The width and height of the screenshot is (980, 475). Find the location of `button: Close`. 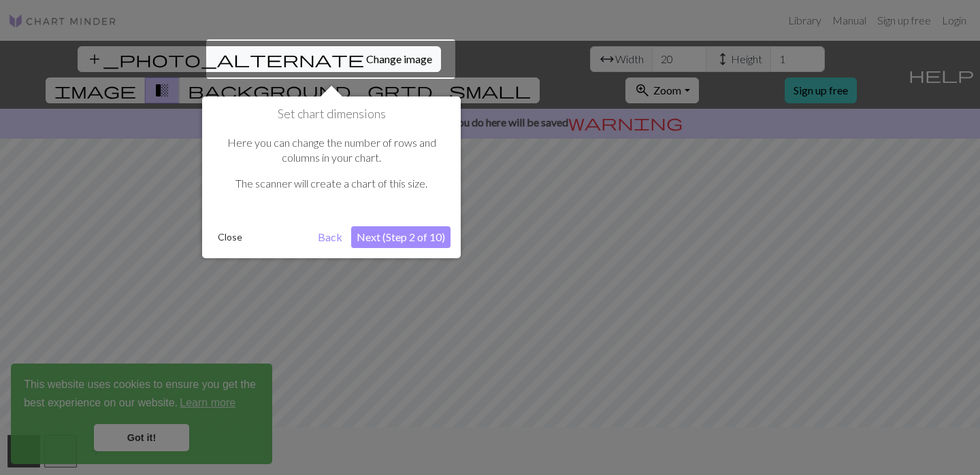

button: Close is located at coordinates (230, 238).